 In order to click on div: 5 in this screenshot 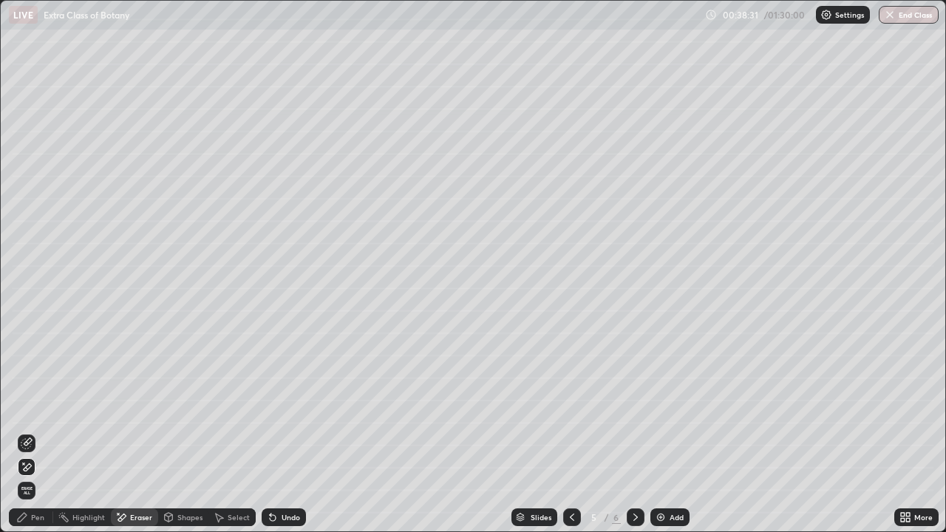, I will do `click(594, 517)`.